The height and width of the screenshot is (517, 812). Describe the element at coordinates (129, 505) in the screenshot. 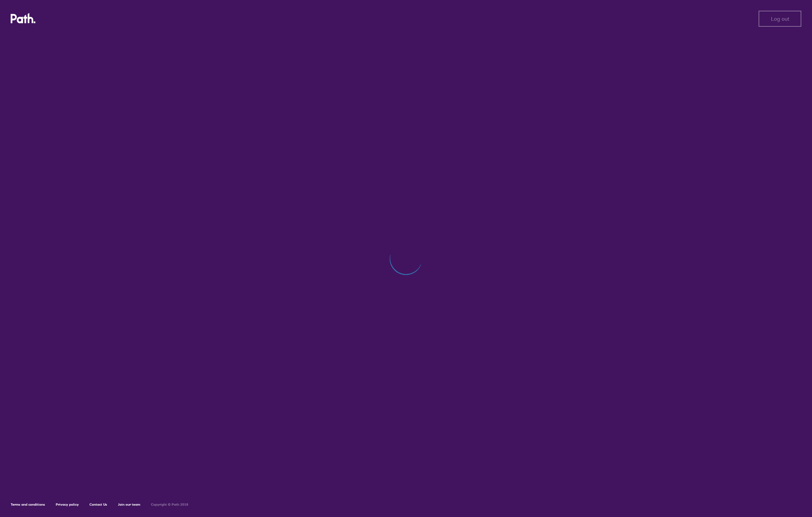

I see `a: Join our team` at that location.